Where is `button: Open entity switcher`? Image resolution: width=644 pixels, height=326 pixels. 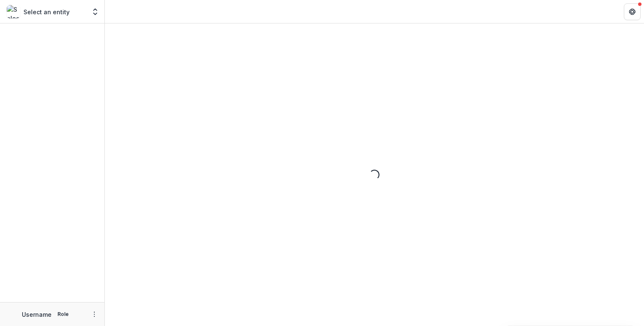 button: Open entity switcher is located at coordinates (95, 12).